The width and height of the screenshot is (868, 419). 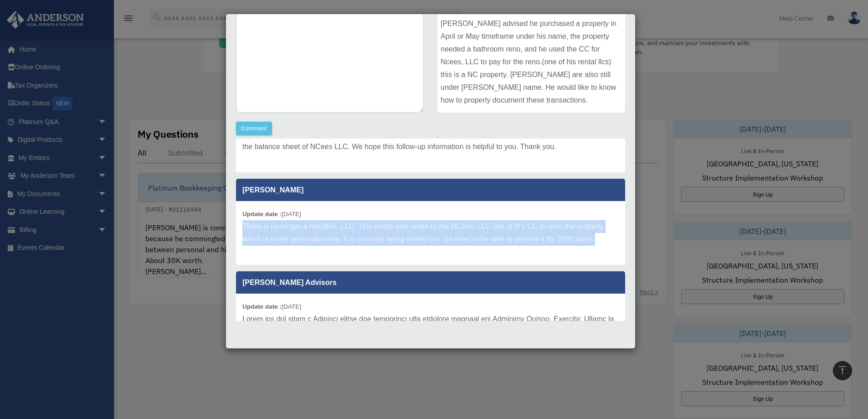 What do you see at coordinates (431, 233) in the screenshot?
I see `p: There is no longer a HendRA, LLC. This would only relate to the NCees, LLC use of it\'s CC to ren...` at bounding box center [431, 233].